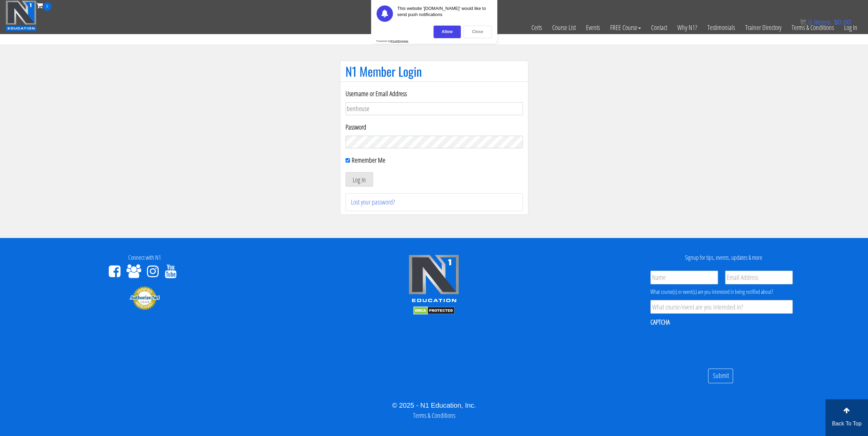  What do you see at coordinates (803, 22) in the screenshot?
I see `img: icon11.png` at bounding box center [803, 22].